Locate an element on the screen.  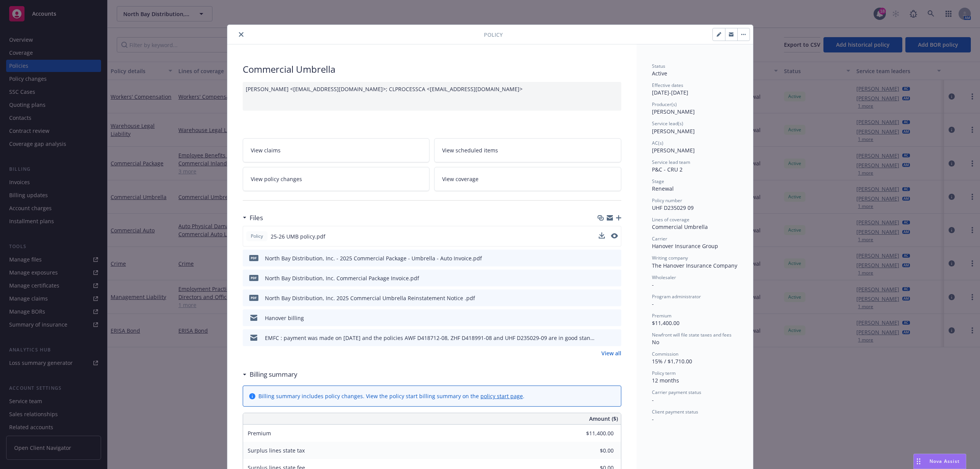
div: Drag to move is located at coordinates (918, 462).